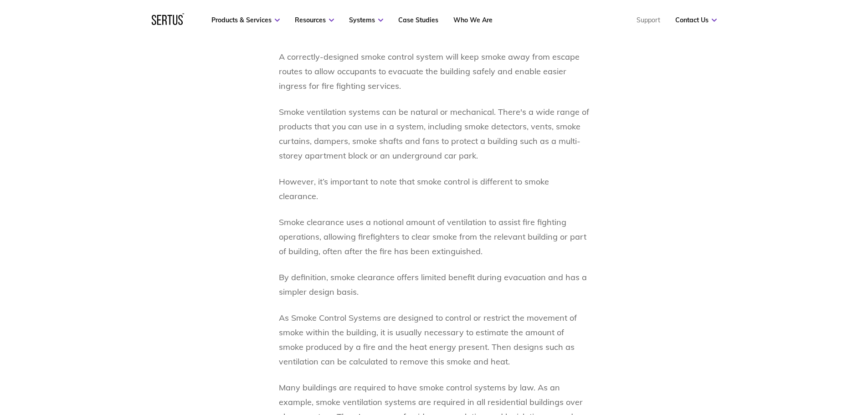 The width and height of the screenshot is (868, 415). Describe the element at coordinates (434, 285) in the screenshot. I see `p: By definition, smoke clearance offers limited benefit during evacuation and has a simpler design ...` at that location.